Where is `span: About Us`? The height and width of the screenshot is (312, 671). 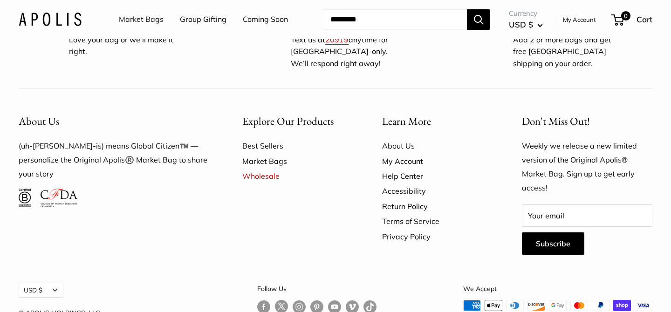
span: About Us is located at coordinates (39, 121).